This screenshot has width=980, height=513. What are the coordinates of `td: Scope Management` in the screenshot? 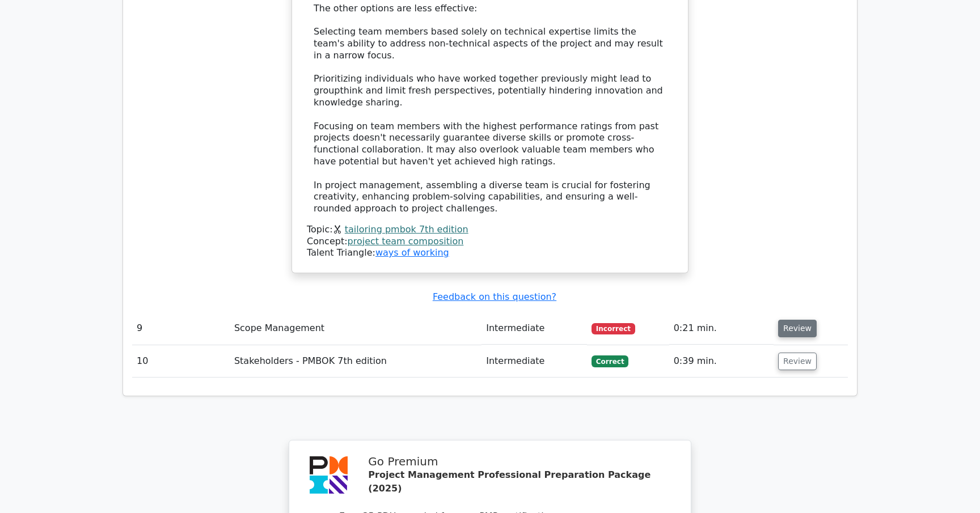 It's located at (355, 328).